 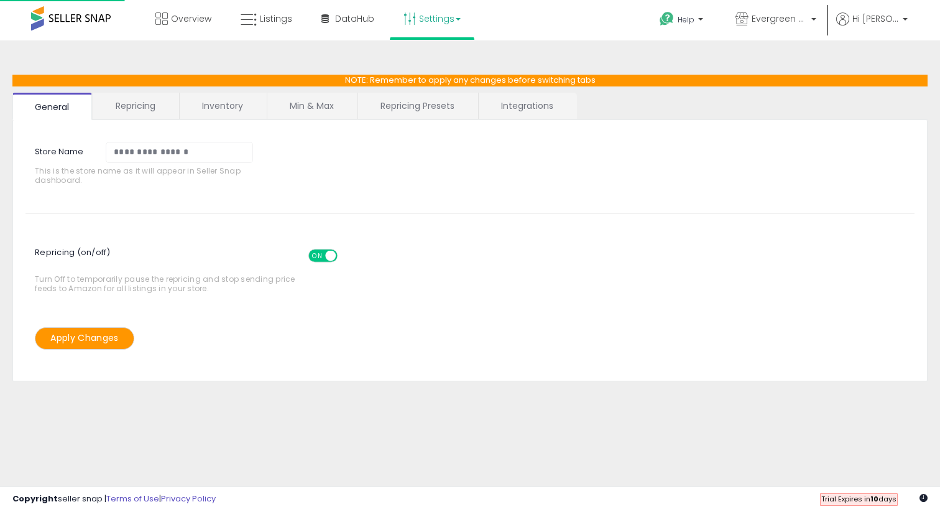 I want to click on span: Help, so click(x=686, y=19).